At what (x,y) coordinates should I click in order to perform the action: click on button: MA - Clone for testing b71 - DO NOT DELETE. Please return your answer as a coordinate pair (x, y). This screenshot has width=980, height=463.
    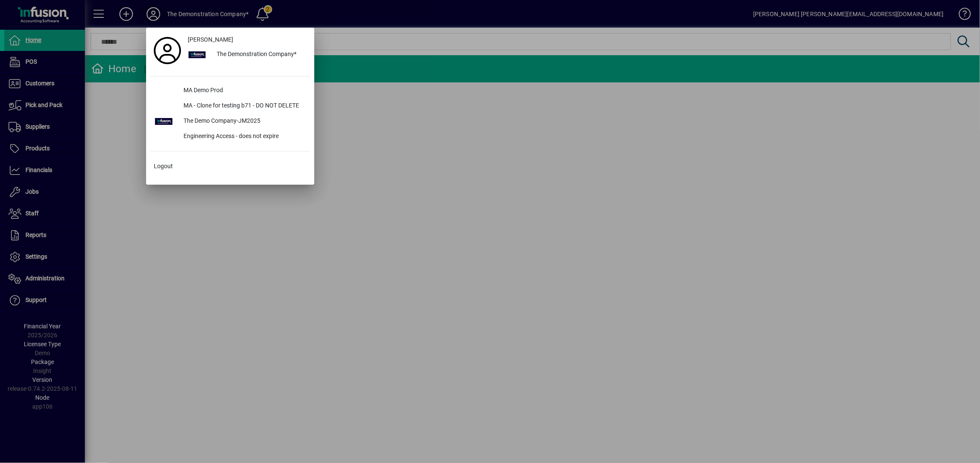
    Looking at the image, I should click on (230, 106).